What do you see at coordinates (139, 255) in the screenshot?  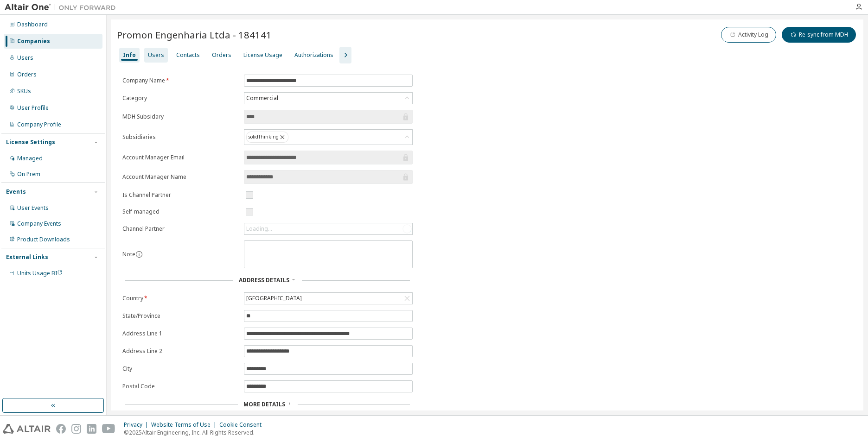 I see `button: information` at bounding box center [139, 255].